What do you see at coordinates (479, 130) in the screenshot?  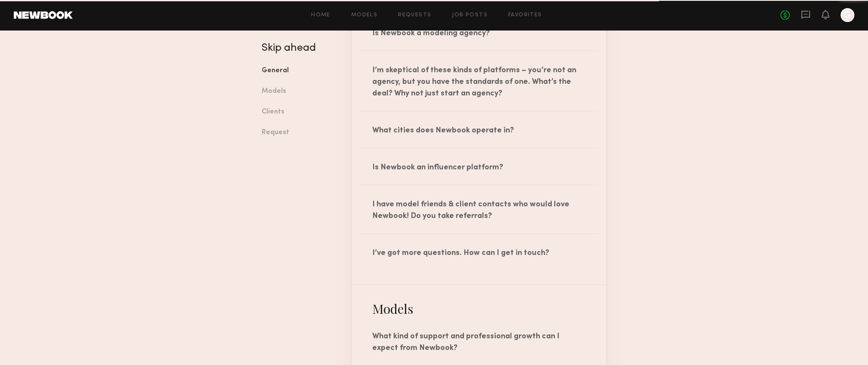 I see `div: What cities does Newbook operate in?` at bounding box center [479, 130].